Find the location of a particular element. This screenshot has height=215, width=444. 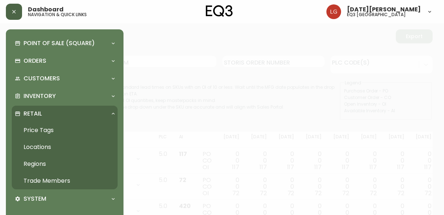

span: Dashboard is located at coordinates (46, 10).